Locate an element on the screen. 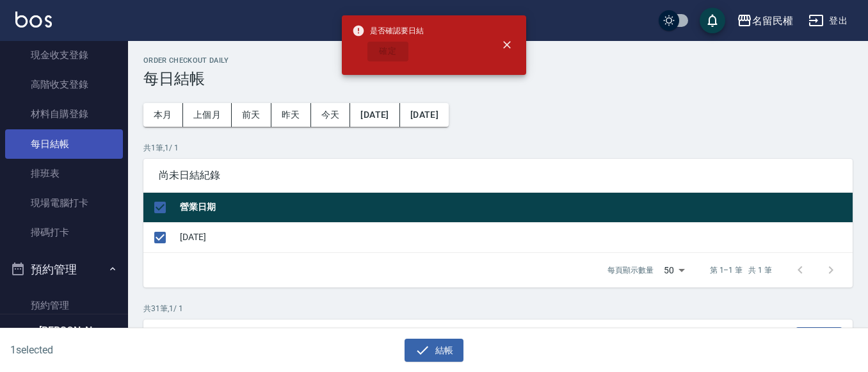 The image size is (868, 372). button: 本月 is located at coordinates (163, 114).